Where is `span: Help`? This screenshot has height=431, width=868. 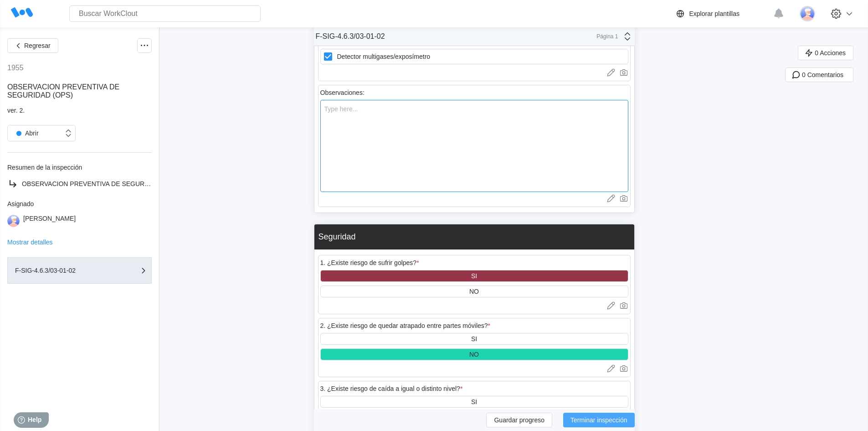
span: Help is located at coordinates (25, 11).